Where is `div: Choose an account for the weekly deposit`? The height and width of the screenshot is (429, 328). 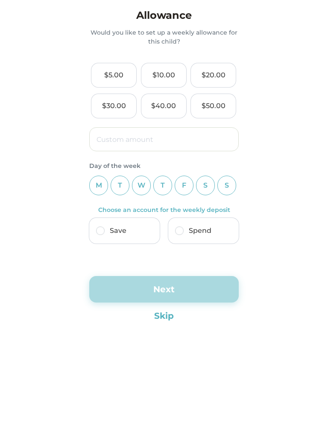 div: Choose an account for the weekly deposit is located at coordinates (164, 210).